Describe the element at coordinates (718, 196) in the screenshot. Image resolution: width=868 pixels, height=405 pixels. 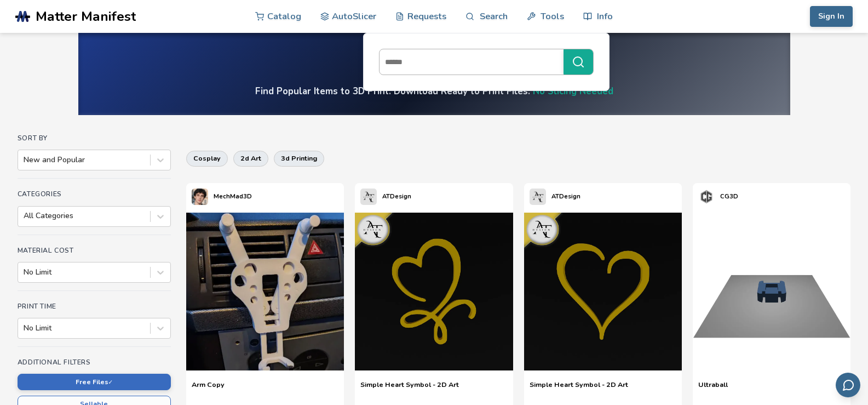
I see `a: CG3D's profileCG3D` at that location.